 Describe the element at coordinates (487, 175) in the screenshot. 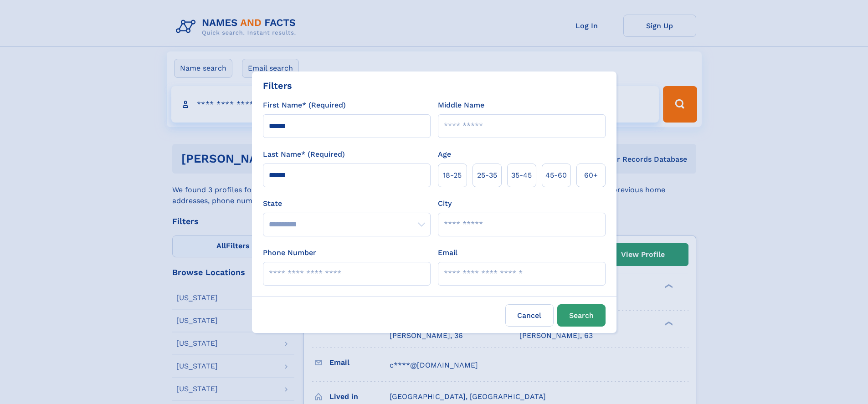

I see `span: 25‑35` at that location.